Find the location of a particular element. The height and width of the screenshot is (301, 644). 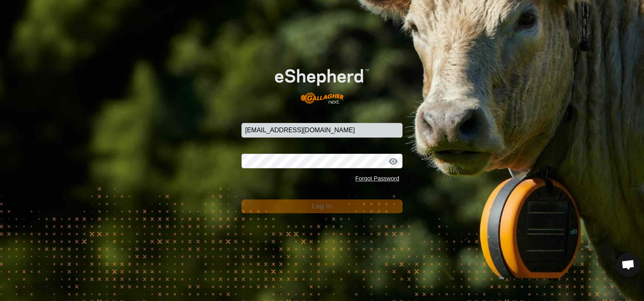

span: Log In is located at coordinates (322, 206).